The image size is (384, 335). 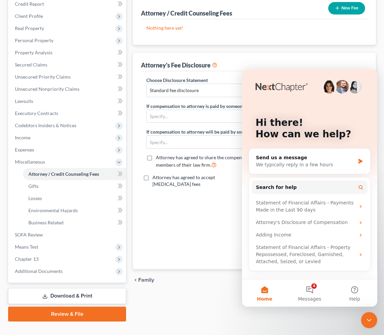 I want to click on span: Codebtors Insiders & Notices, so click(x=46, y=125).